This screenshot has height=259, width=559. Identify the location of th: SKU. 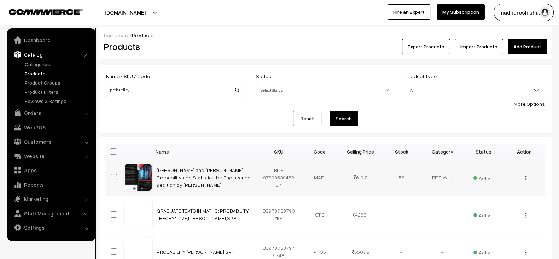
(279, 151).